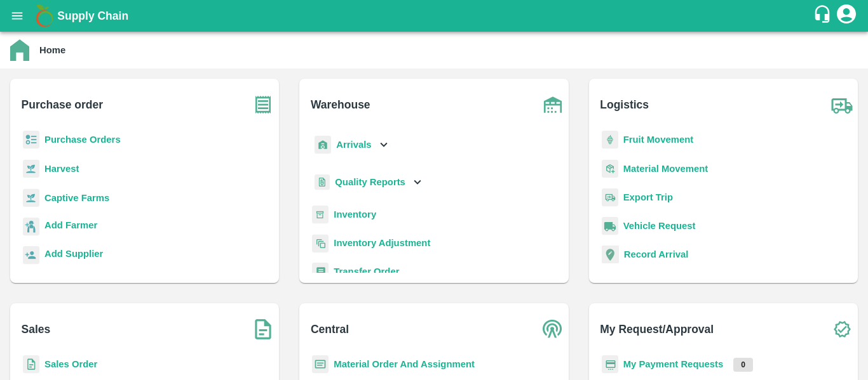  What do you see at coordinates (70, 227) in the screenshot?
I see `a: Add Farmer` at bounding box center [70, 227].